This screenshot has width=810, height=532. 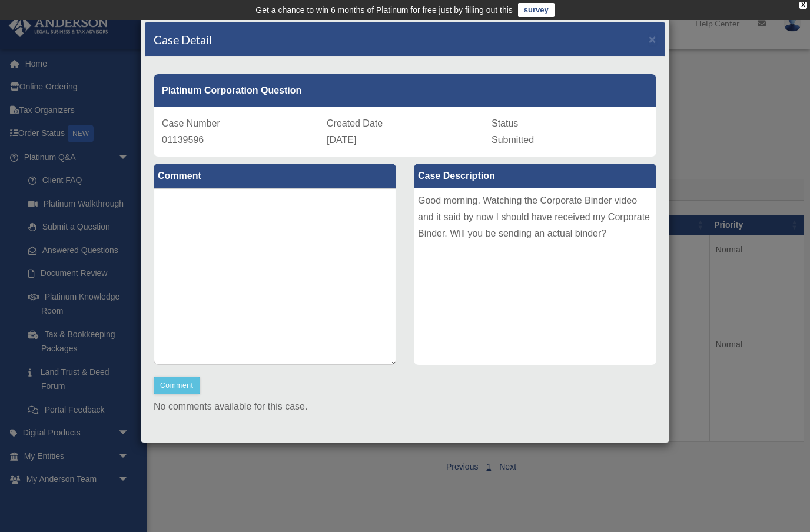 What do you see at coordinates (513, 139) in the screenshot?
I see `span: Submitted` at bounding box center [513, 139].